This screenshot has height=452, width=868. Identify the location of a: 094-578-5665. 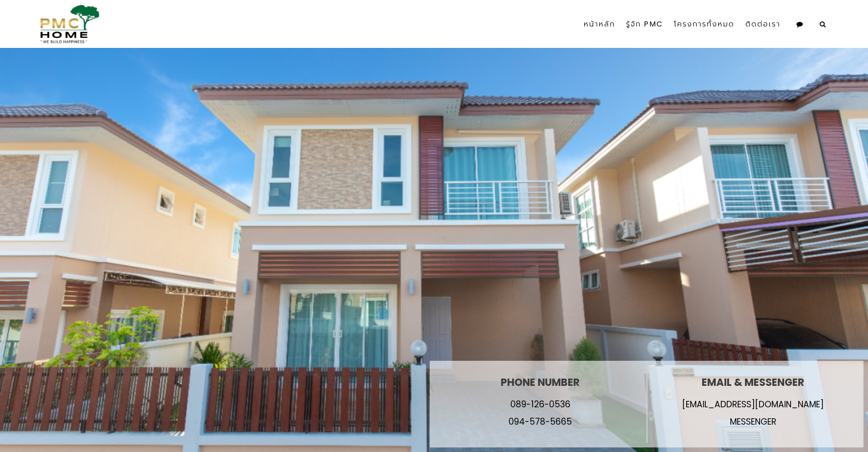
(540, 422).